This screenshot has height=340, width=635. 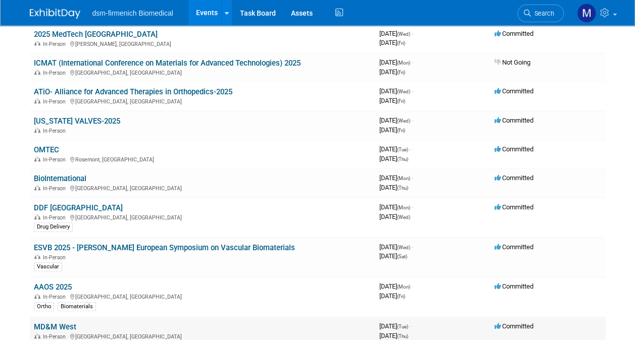 What do you see at coordinates (46, 150) in the screenshot?
I see `a: OMTEC` at bounding box center [46, 150].